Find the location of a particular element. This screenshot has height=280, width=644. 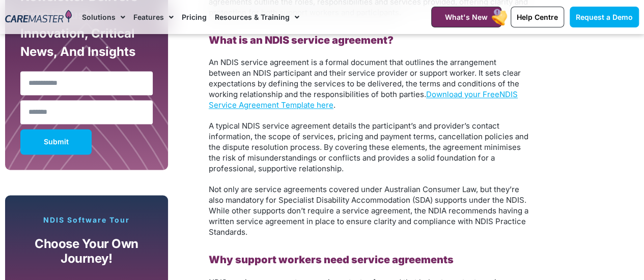

span: Help Centre is located at coordinates (537, 17).